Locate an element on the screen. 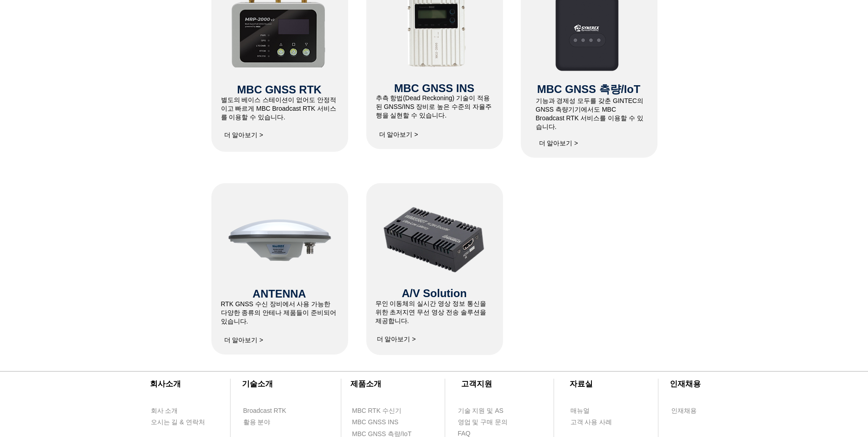  span: ​회사소개 is located at coordinates (165, 384).